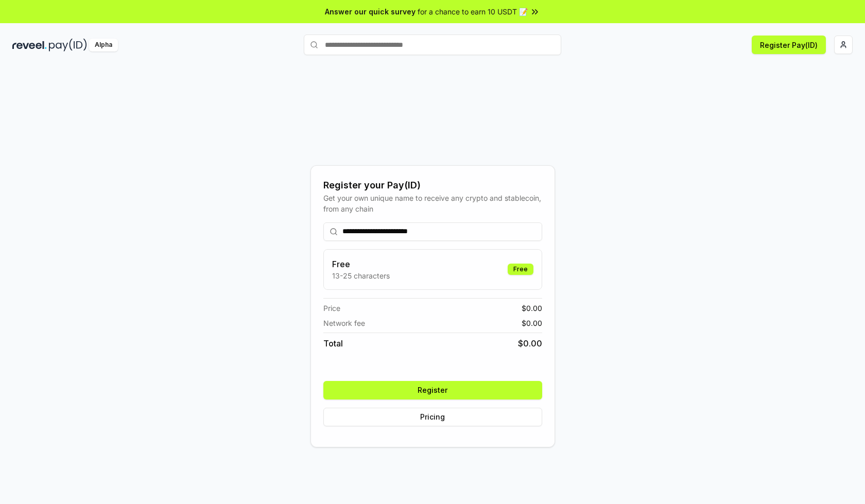 The image size is (865, 504). What do you see at coordinates (334, 343) in the screenshot?
I see `span: Total` at bounding box center [334, 343].